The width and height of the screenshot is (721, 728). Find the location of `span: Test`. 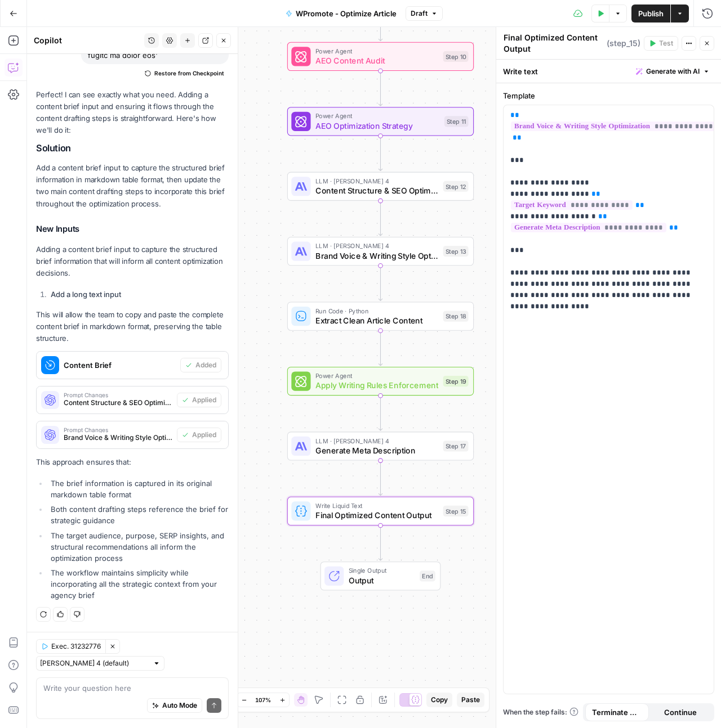

span: Test is located at coordinates (666, 44).